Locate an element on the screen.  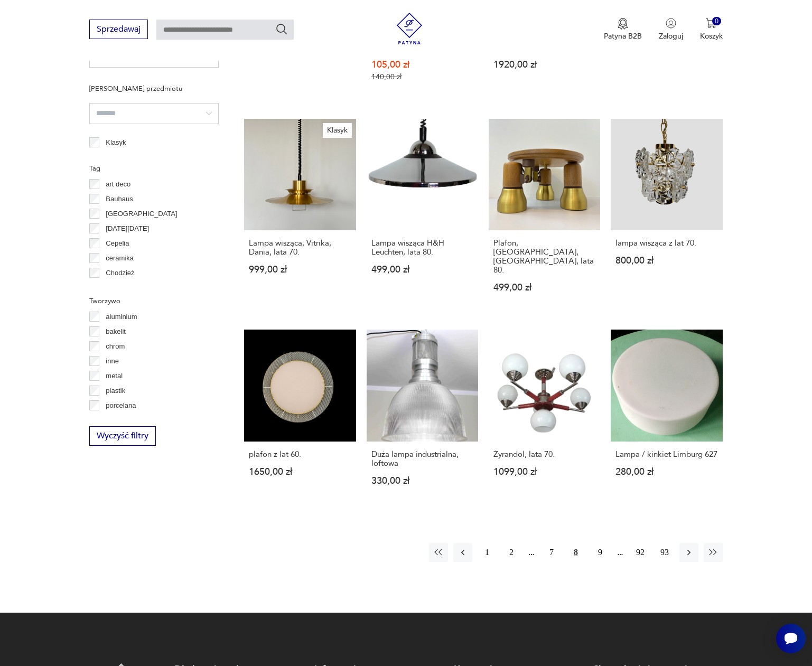
a: Duża lampa industrialna, loftowaDuża lampa industrialna, loftowa330,00 zł is located at coordinates (422, 417).